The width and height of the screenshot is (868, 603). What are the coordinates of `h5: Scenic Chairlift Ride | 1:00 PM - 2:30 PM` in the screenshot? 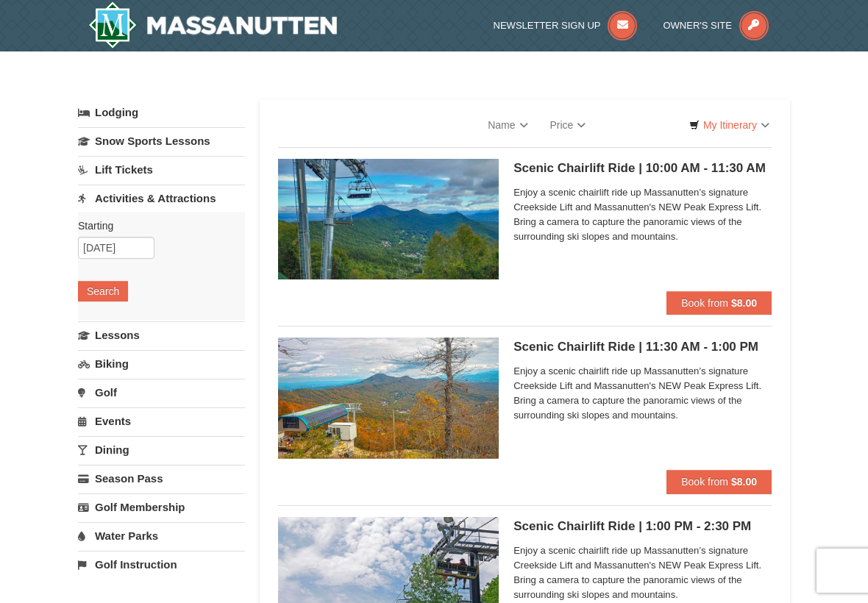 It's located at (642, 527).